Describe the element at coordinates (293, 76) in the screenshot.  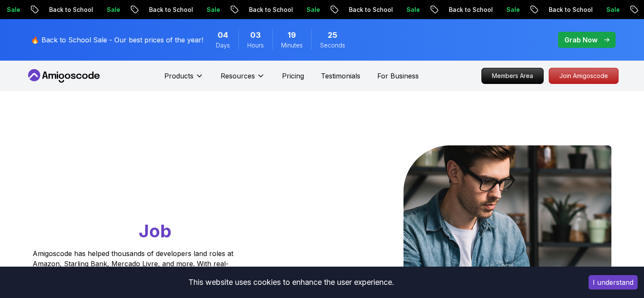
I see `p: Pricing` at that location.